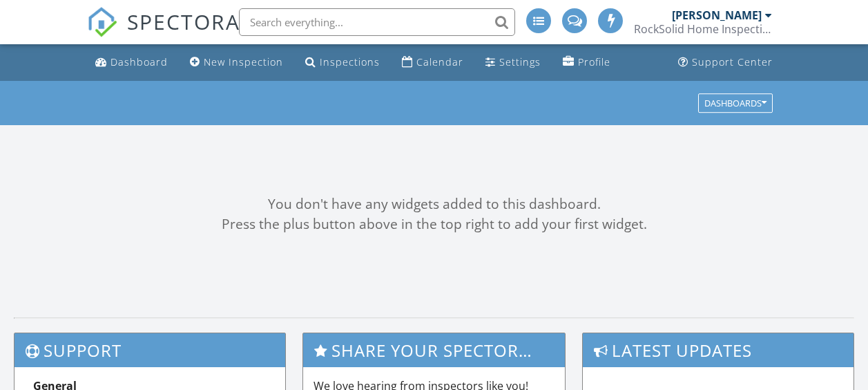 The width and height of the screenshot is (868, 390). Describe the element at coordinates (725, 62) in the screenshot. I see `a: Support Center` at that location.